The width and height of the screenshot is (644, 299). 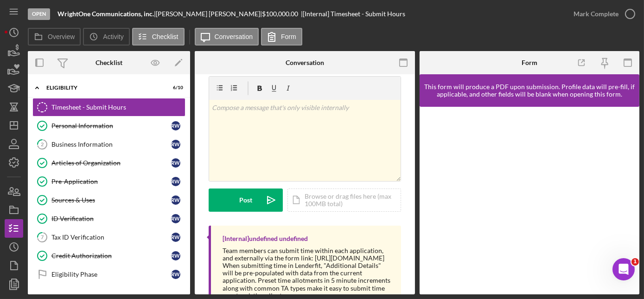 I want to click on tspan: 7, so click(x=42, y=236).